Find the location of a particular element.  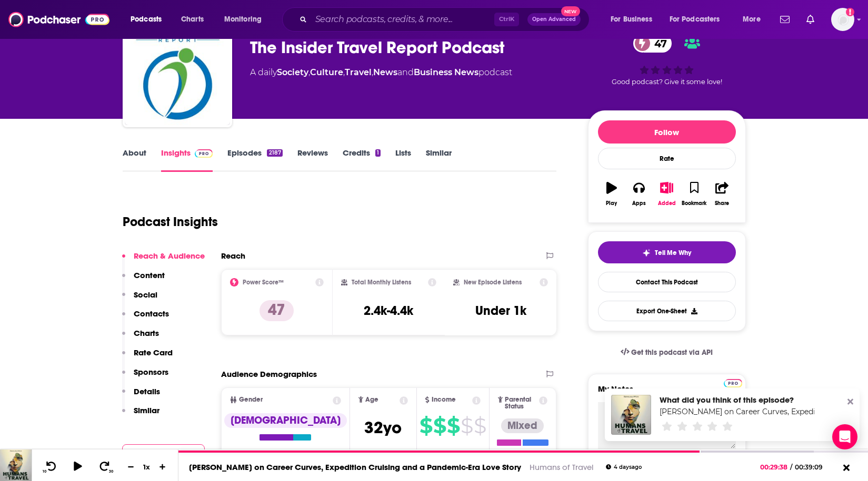

label: My Notes is located at coordinates (667, 393).